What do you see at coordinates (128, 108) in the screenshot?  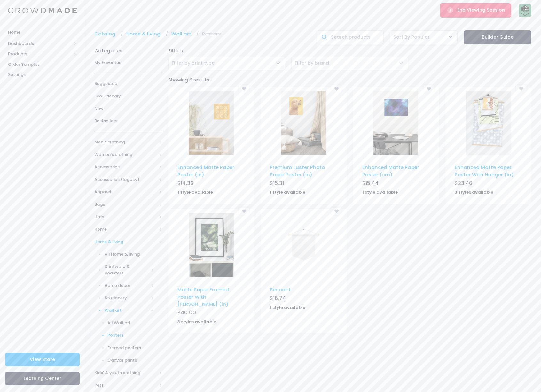 I see `span: New` at bounding box center [128, 108].